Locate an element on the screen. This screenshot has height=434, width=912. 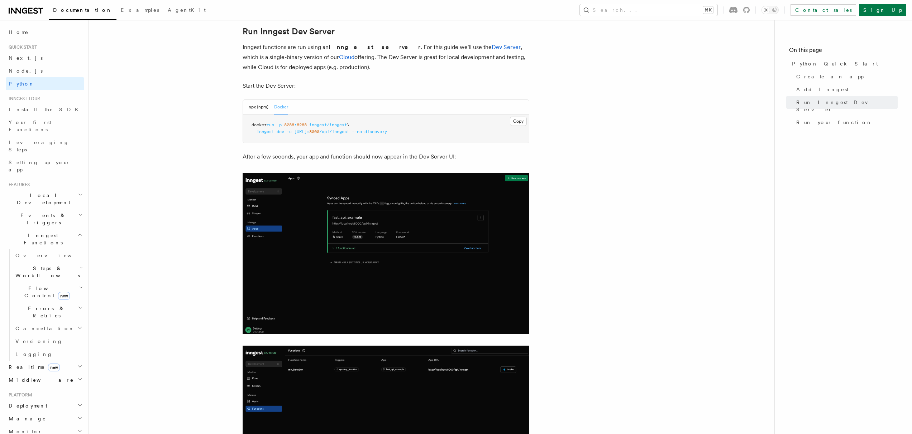
a: Create an app is located at coordinates (845, 77).